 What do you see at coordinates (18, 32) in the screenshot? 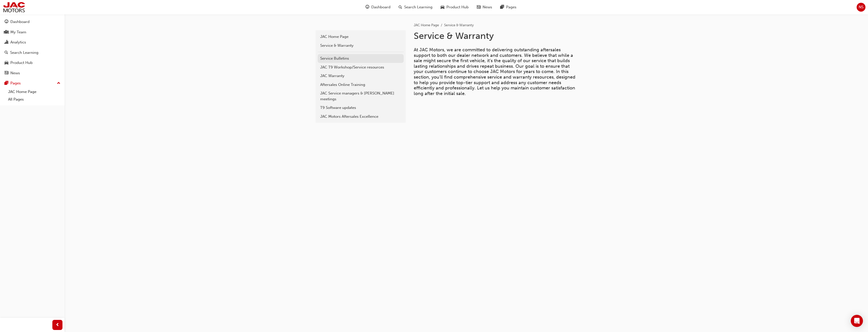
I see `div: My Team` at bounding box center [18, 32].